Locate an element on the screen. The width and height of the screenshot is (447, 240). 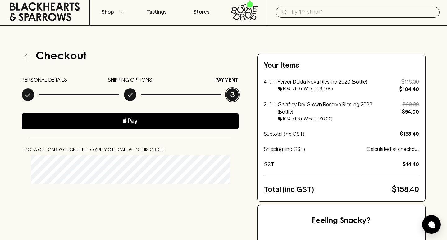
p: Total (inc GST) is located at coordinates (326, 189).